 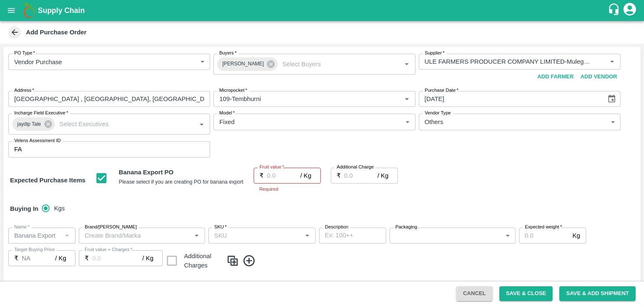 I want to click on b: Supply Chain, so click(x=61, y=11).